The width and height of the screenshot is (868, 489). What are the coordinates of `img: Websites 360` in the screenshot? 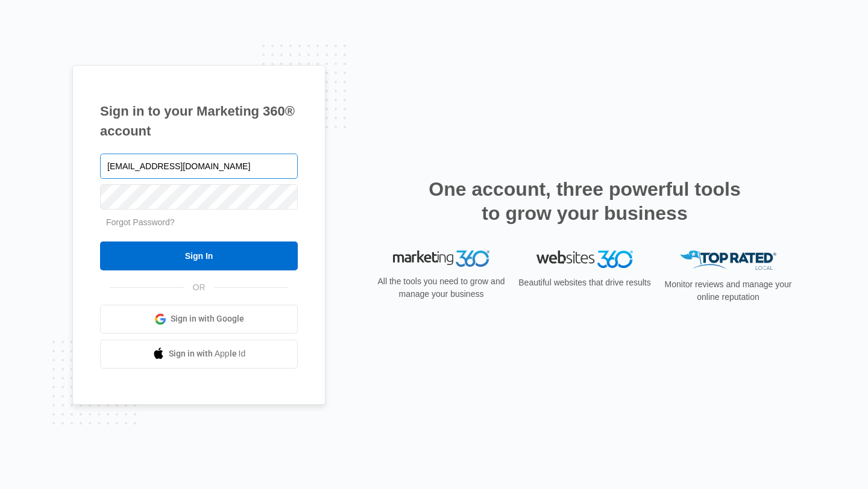 It's located at (585, 259).